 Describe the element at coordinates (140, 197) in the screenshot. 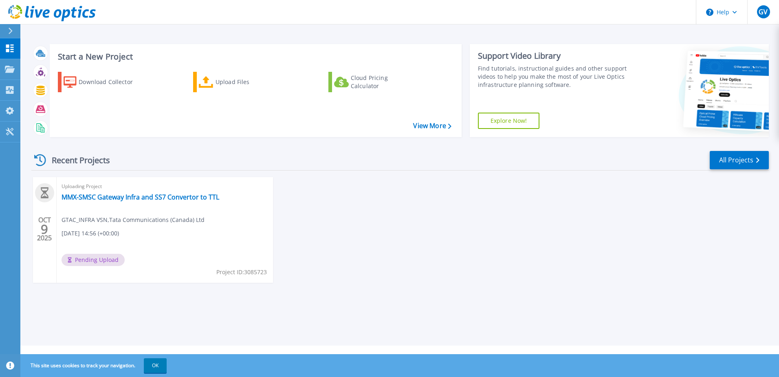

I see `a: MMX-SMSC Gateway Infra and SS7 Convertor to TTL` at that location.